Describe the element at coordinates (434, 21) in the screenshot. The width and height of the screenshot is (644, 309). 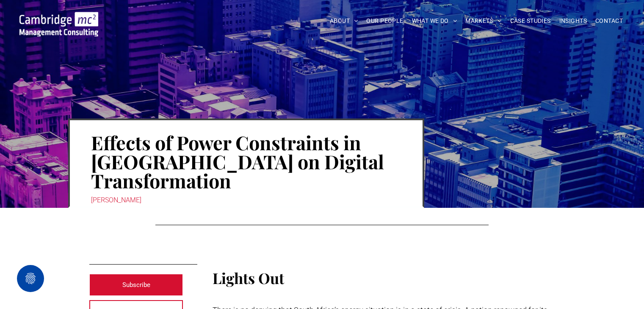
I see `a: WHAT WE DO` at that location.